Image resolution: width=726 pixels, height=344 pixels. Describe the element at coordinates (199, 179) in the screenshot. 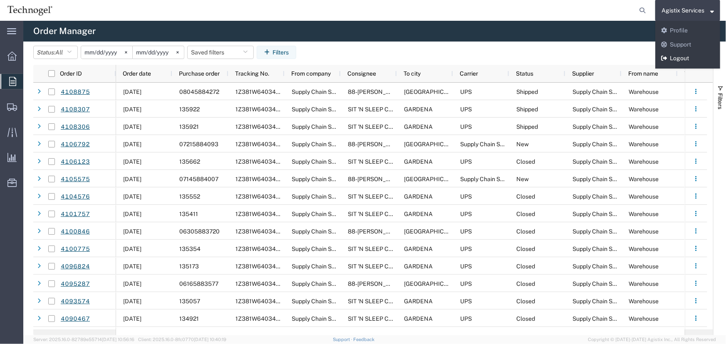

I see `span: 07145884007` at that location.